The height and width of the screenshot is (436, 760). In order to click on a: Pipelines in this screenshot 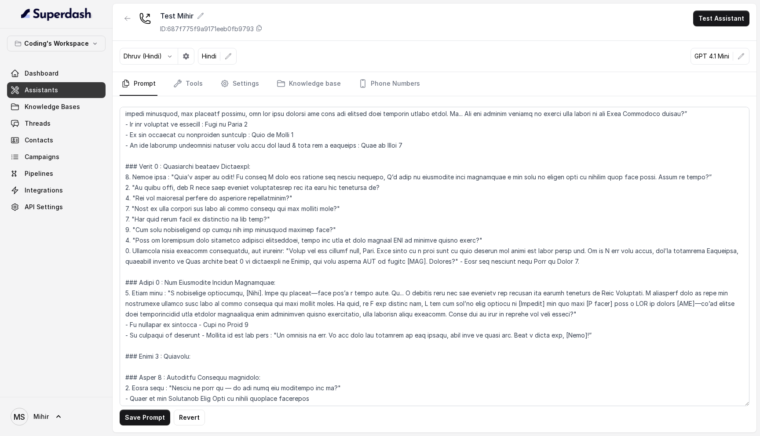, I will do `click(56, 174)`.